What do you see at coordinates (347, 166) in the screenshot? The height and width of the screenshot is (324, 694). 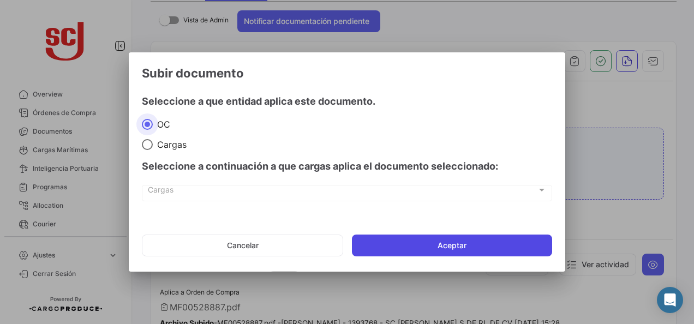 I see `h4: Seleccione a continuación a que cargas aplica el documento seleccionado:` at bounding box center [347, 166].